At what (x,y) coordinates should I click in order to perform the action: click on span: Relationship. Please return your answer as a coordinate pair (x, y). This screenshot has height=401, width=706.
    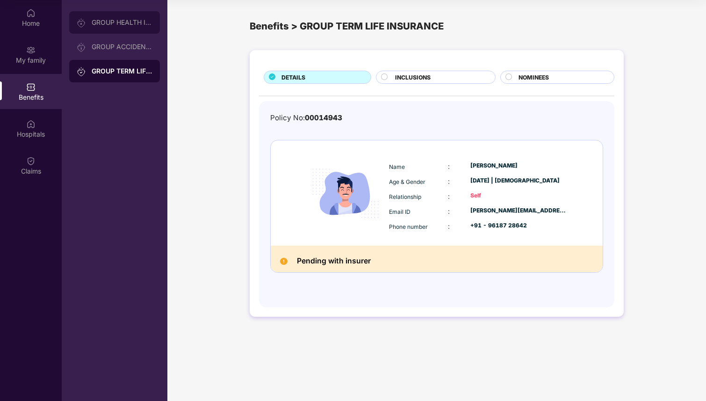
    Looking at the image, I should click on (405, 196).